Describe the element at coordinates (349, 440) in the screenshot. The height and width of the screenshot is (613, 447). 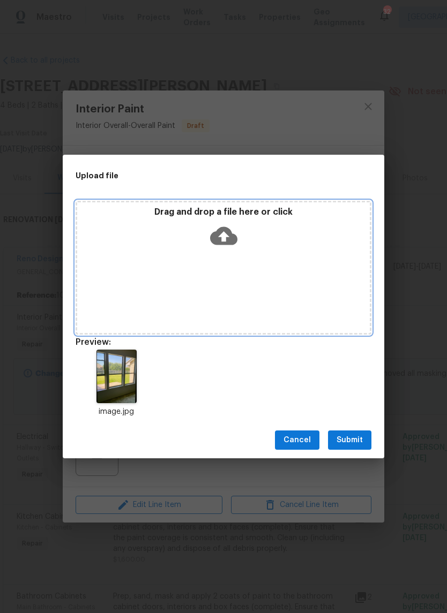
I see `button: Submit` at that location.